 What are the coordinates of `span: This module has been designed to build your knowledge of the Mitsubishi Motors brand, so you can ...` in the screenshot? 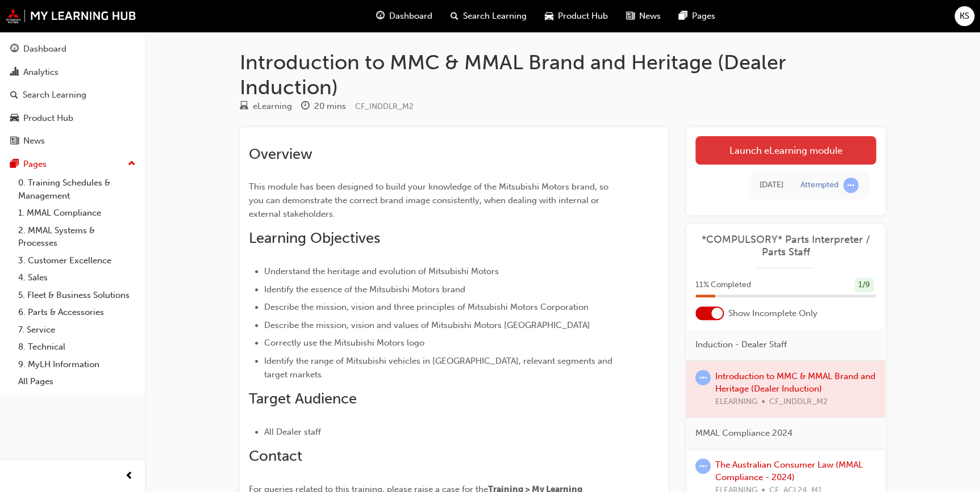 It's located at (429, 200).